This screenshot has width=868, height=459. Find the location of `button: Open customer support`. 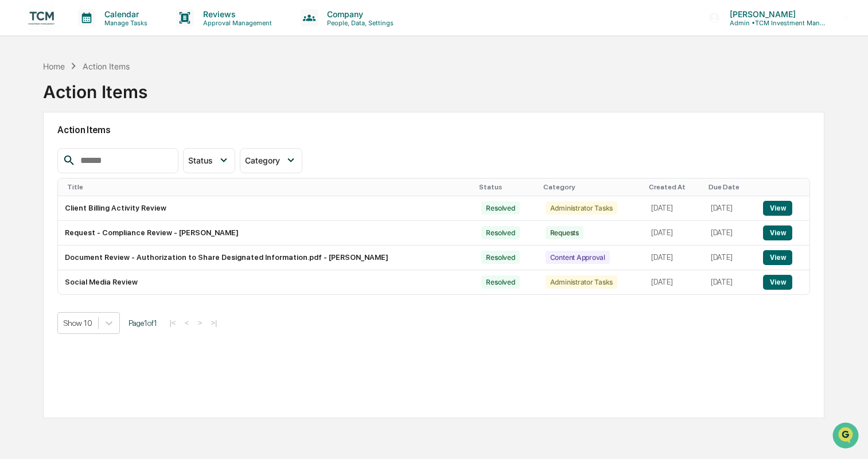

button: Open customer support is located at coordinates (15, 15).